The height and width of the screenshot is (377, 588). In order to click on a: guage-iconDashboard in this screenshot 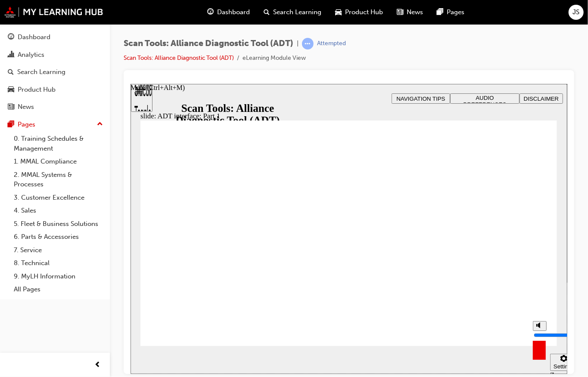, I will do `click(229, 12)`.